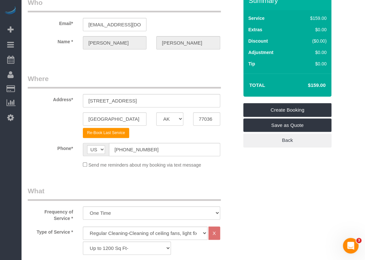 The width and height of the screenshot is (365, 260). Describe the element at coordinates (50, 231) in the screenshot. I see `label: Type of Service *` at that location.